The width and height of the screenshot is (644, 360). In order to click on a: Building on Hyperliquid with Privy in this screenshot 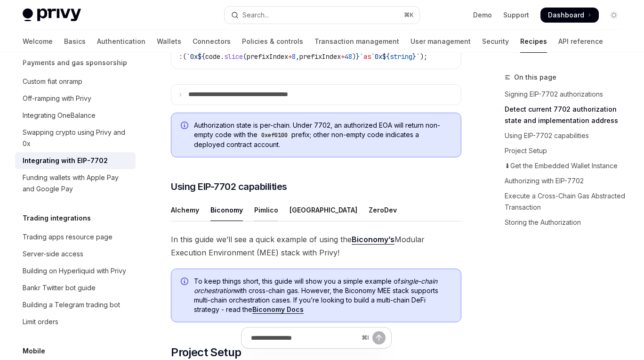, I will do `click(75, 271)`.